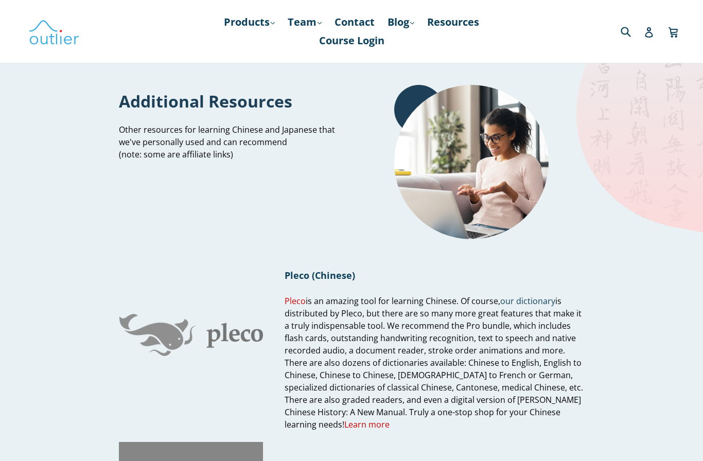 This screenshot has height=461, width=703. What do you see at coordinates (354, 22) in the screenshot?
I see `a: Contact` at bounding box center [354, 22].